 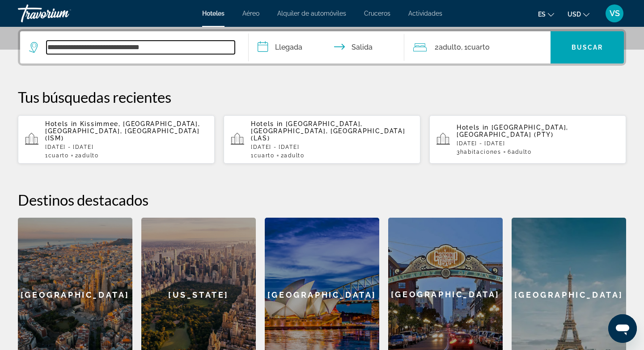 I want to click on span: Actividades, so click(x=425, y=13).